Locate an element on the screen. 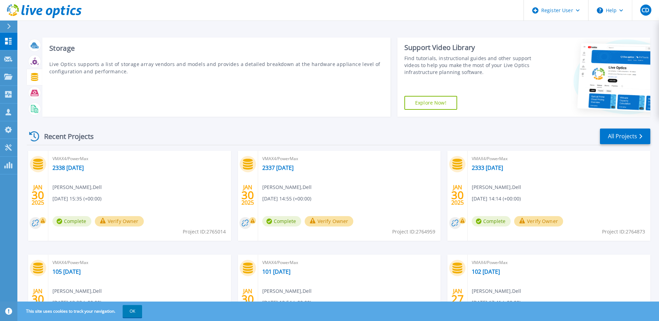  span: 27 is located at coordinates (457, 299).